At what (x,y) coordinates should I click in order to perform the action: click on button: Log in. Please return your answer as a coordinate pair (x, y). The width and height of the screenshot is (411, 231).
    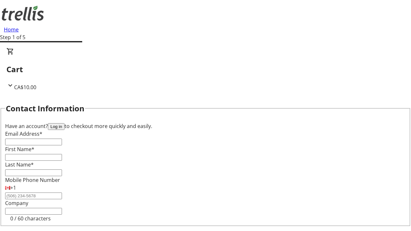
    Looking at the image, I should click on (56, 126).